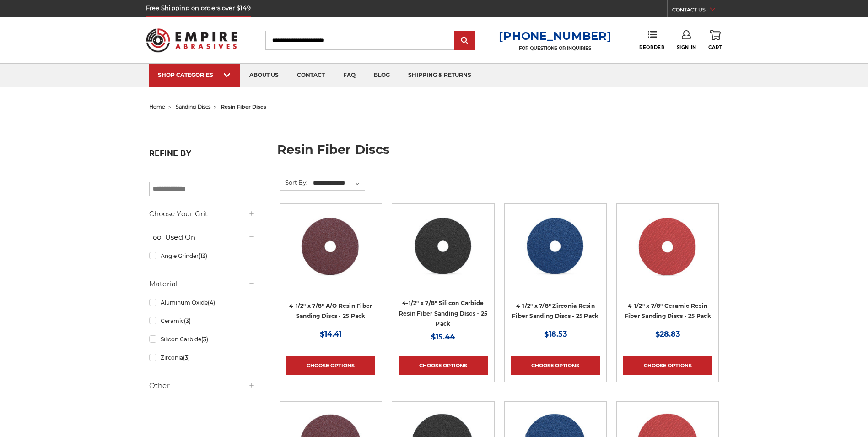  Describe the element at coordinates (555, 247) in the screenshot. I see `img: 4-1/2" zirc resin fiber disc` at that location.